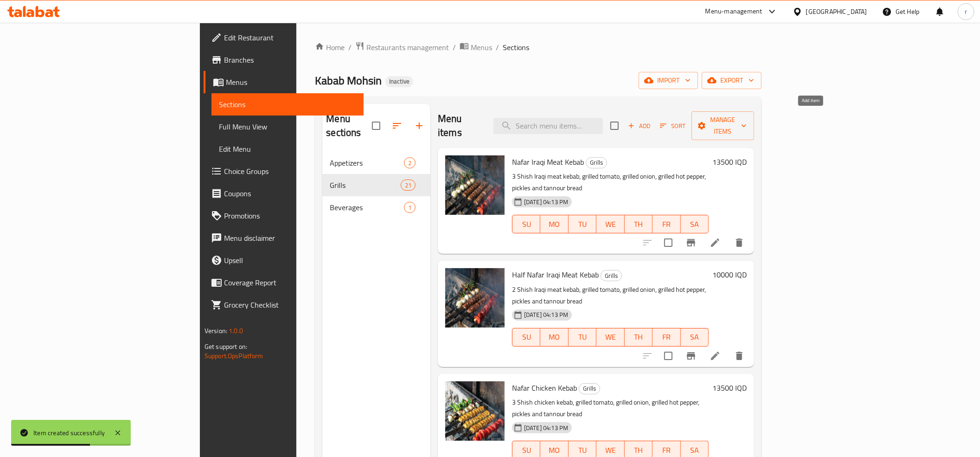 The height and width of the screenshot is (457, 980). Describe the element at coordinates (610, 296) in the screenshot. I see `p: 2 Shish Iraqi meat kebab, grilled tomato, grilled onion, grilled hot pepper, pickles and tannour ...` at that location.